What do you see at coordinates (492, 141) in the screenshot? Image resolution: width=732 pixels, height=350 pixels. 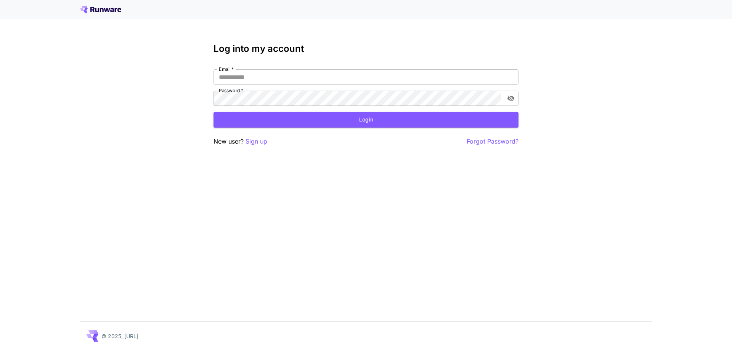 I see `button: Forgot Password?` at bounding box center [492, 141].